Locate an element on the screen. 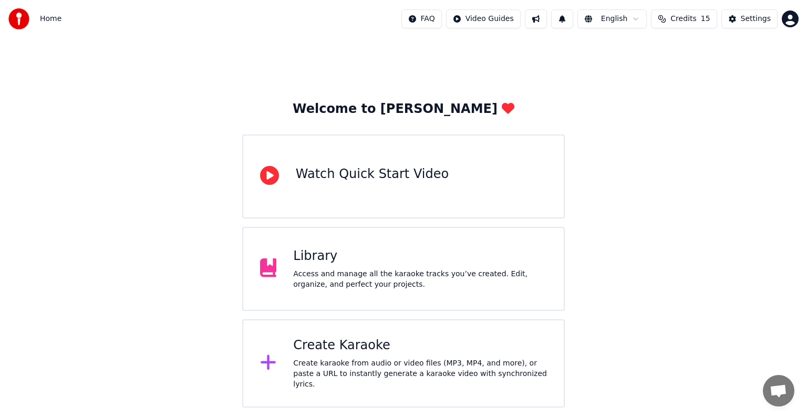  span: Credits is located at coordinates (683, 19).